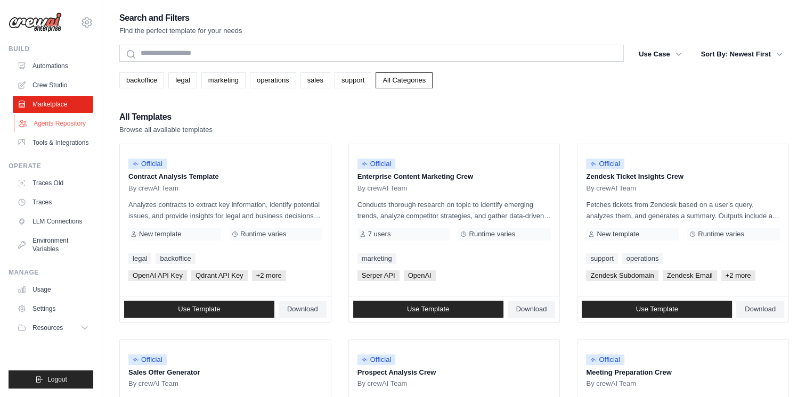  I want to click on span: Qdrant API Key, so click(219, 276).